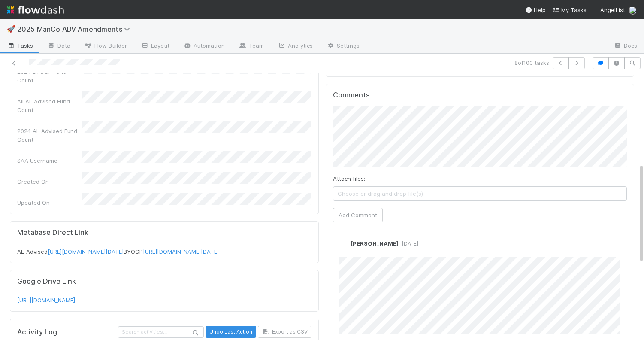 The image size is (644, 340). Describe the element at coordinates (569, 10) in the screenshot. I see `a: My Tasks` at that location.